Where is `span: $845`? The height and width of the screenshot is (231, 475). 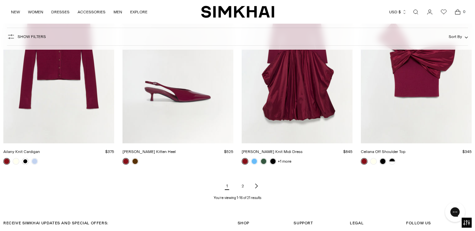 span: $845 is located at coordinates (348, 151).